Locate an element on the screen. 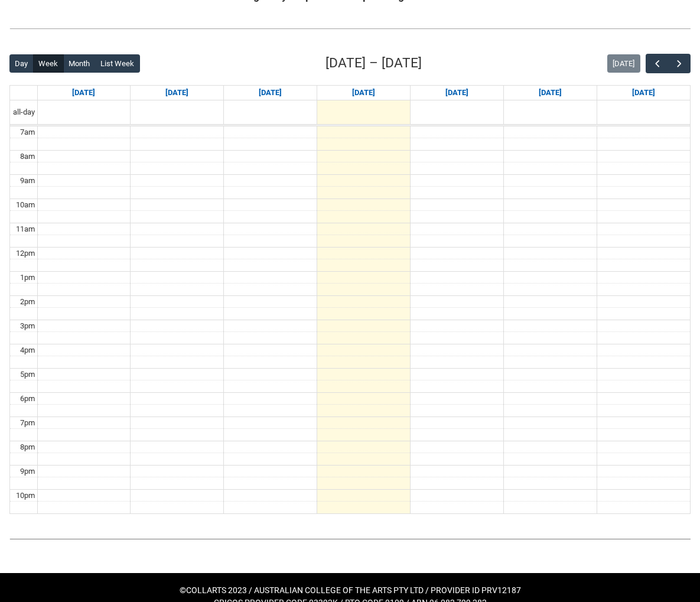  button: Month is located at coordinates (79, 64).